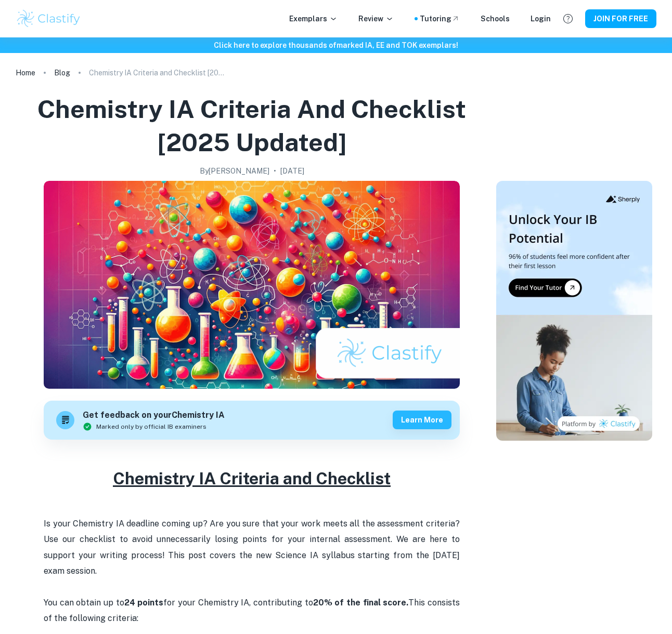  Describe the element at coordinates (540, 19) in the screenshot. I see `a: Login` at that location.